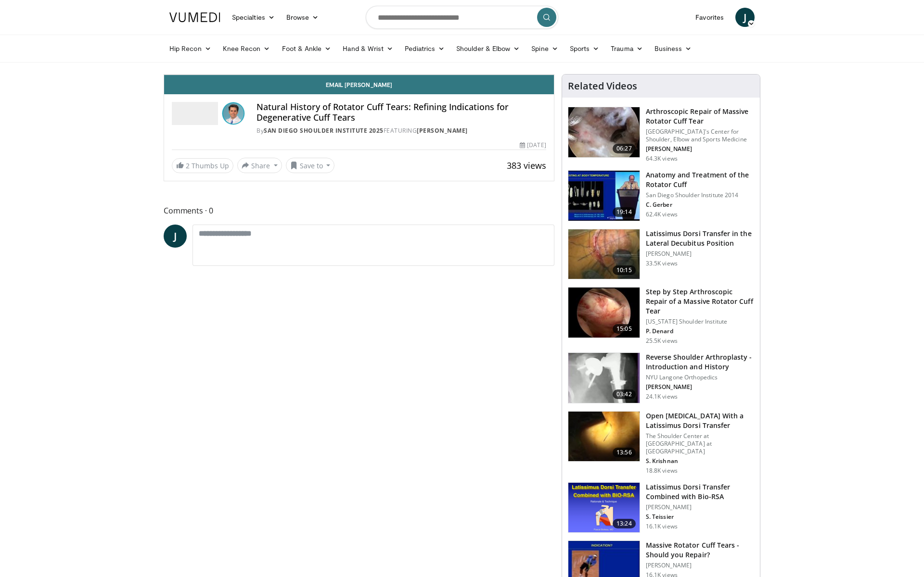  I want to click on h3: Step by Step Arthroscopic Repair of a Massive Rotator Cuff Tear, so click(700, 302).